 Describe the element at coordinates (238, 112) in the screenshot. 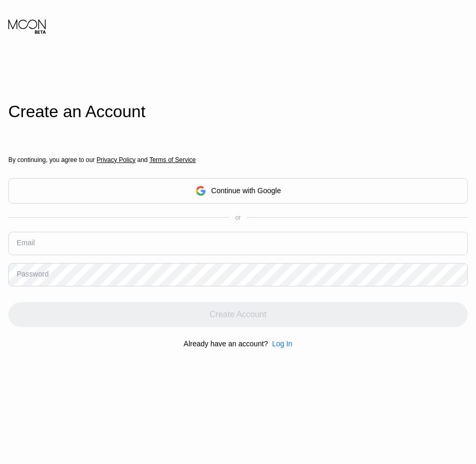

I see `div: Create an Account` at that location.